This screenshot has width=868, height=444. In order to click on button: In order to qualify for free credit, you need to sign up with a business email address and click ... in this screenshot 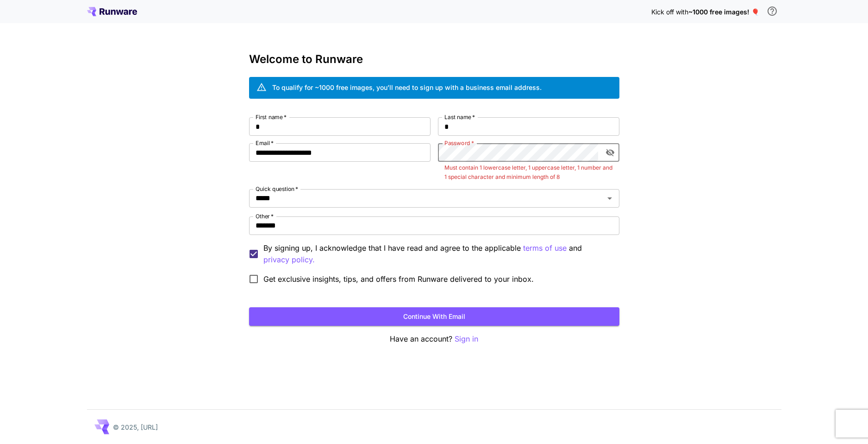, I will do `click(772, 11)`.